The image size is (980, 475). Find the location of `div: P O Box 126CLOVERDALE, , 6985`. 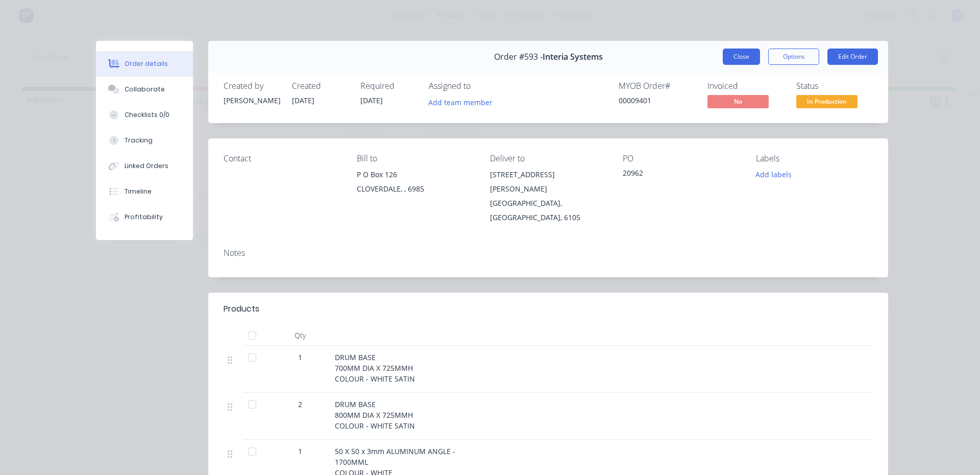

div: P O Box 126CLOVERDALE, , 6985 is located at coordinates (415, 184).